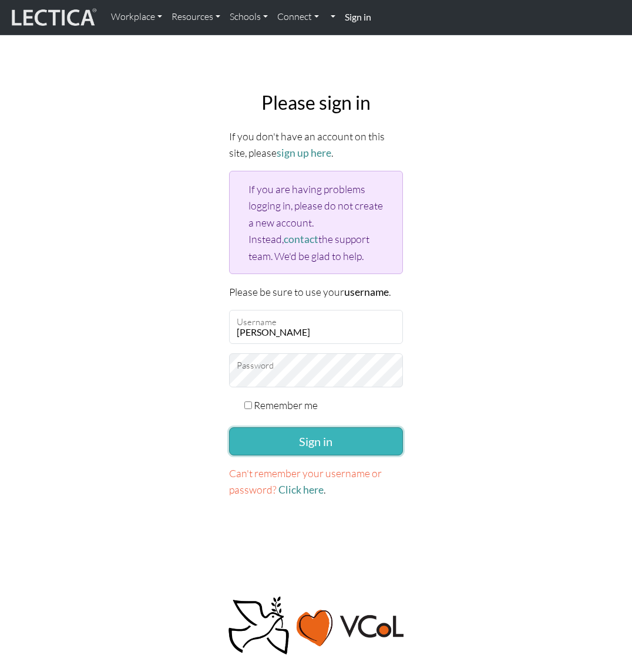 The width and height of the screenshot is (632, 672). I want to click on a: Click here, so click(301, 489).